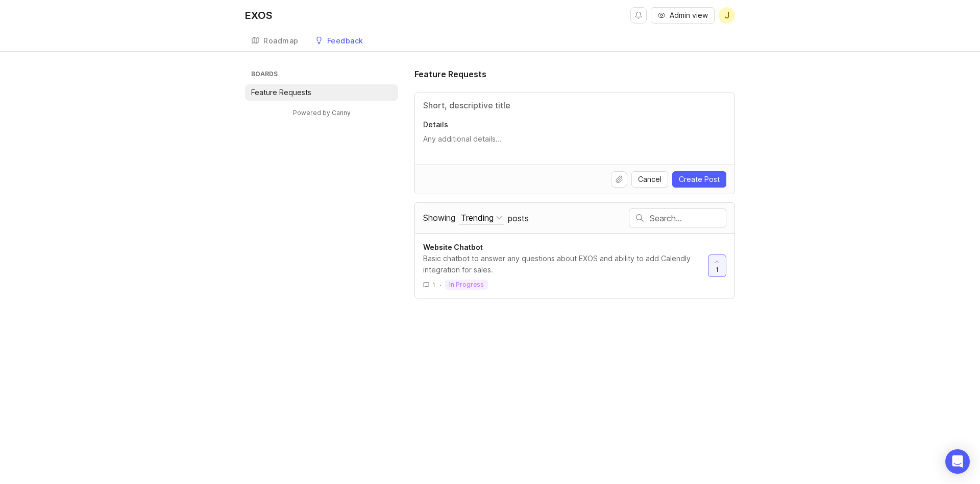 This screenshot has width=980, height=484. What do you see at coordinates (322, 93) in the screenshot?
I see `a: Feature Requests` at bounding box center [322, 93].